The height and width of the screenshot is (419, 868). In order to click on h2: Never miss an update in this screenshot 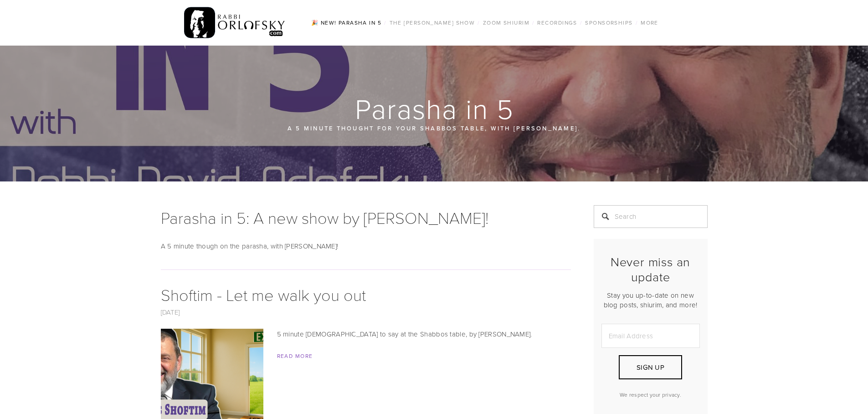, I will do `click(651, 269)`.